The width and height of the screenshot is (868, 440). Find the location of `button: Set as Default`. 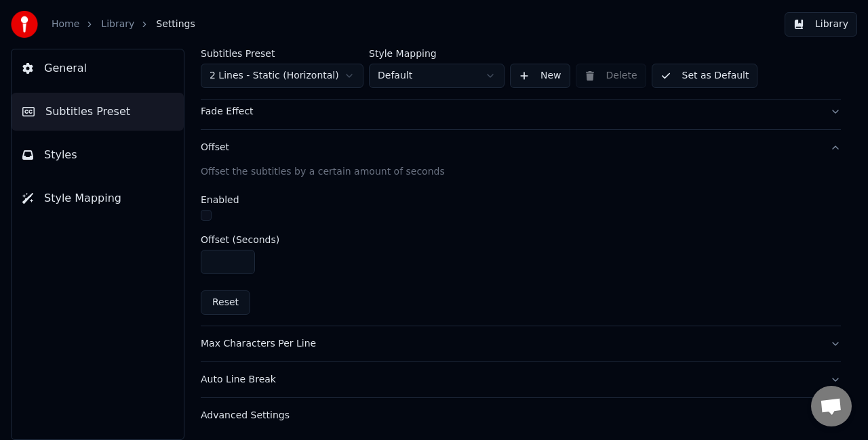

button: Set as Default is located at coordinates (705, 76).